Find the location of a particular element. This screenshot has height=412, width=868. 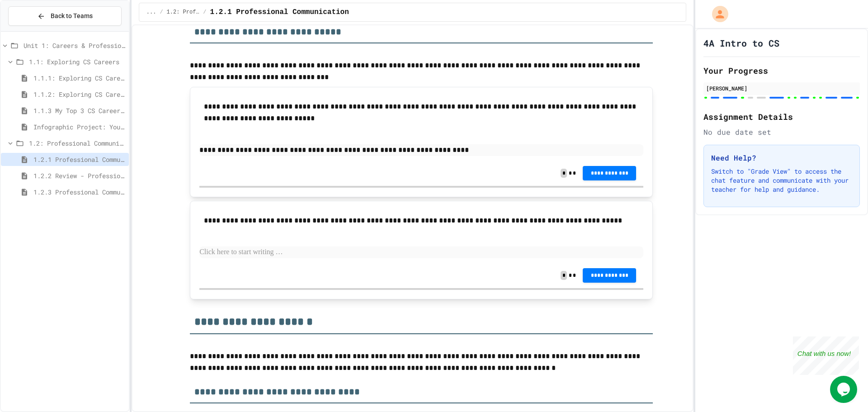

span: 1.1.2: Exploring CS Careers - Review is located at coordinates (79, 94).